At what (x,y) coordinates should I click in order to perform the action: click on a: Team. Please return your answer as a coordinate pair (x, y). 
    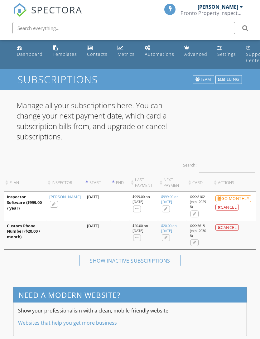
    Looking at the image, I should click on (203, 80).